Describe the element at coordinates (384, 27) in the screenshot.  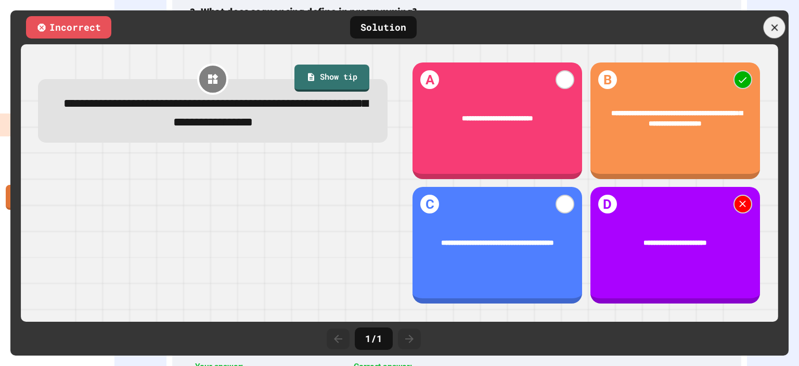
I see `div: Solution` at that location.